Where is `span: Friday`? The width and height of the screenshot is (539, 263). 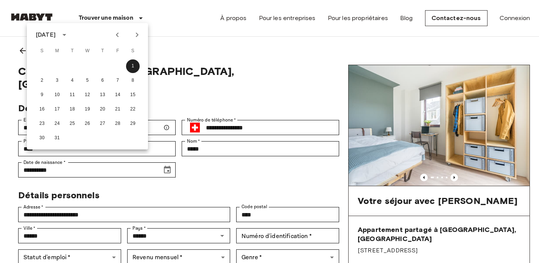
span: Friday is located at coordinates (118, 51).